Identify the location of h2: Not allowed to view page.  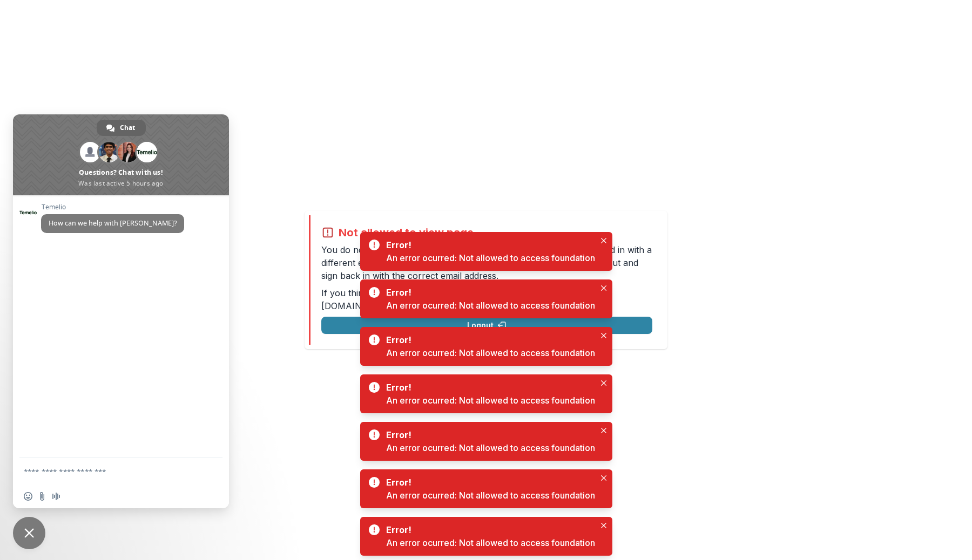
(406, 233).